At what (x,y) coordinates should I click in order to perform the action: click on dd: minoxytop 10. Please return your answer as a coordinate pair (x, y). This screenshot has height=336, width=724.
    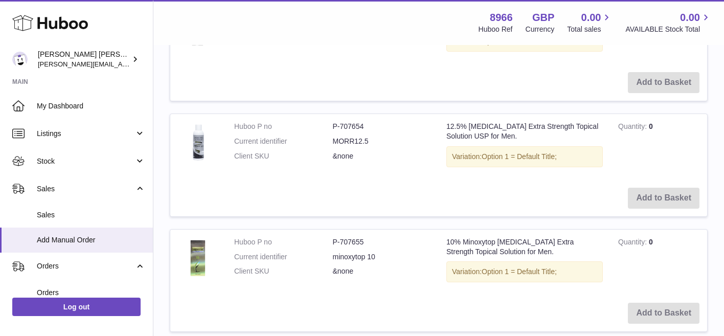
    Looking at the image, I should click on (382, 257).